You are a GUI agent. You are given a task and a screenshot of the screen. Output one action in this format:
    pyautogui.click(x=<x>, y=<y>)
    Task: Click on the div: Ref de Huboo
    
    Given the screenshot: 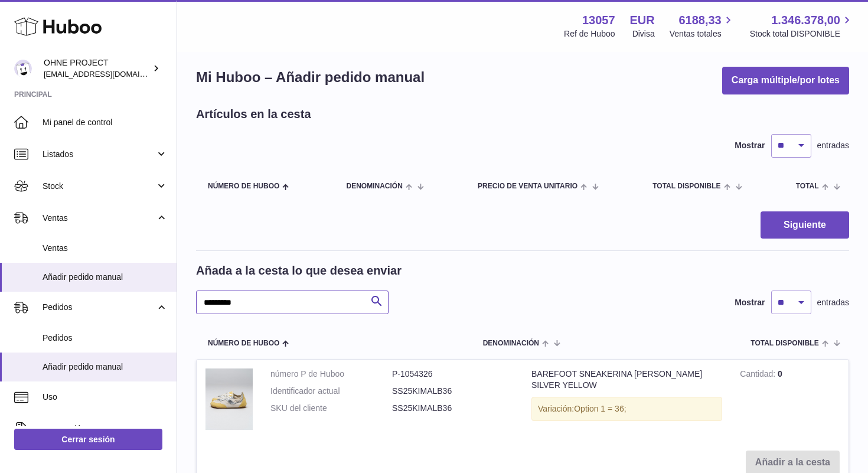 What is the action you would take?
    pyautogui.click(x=589, y=34)
    